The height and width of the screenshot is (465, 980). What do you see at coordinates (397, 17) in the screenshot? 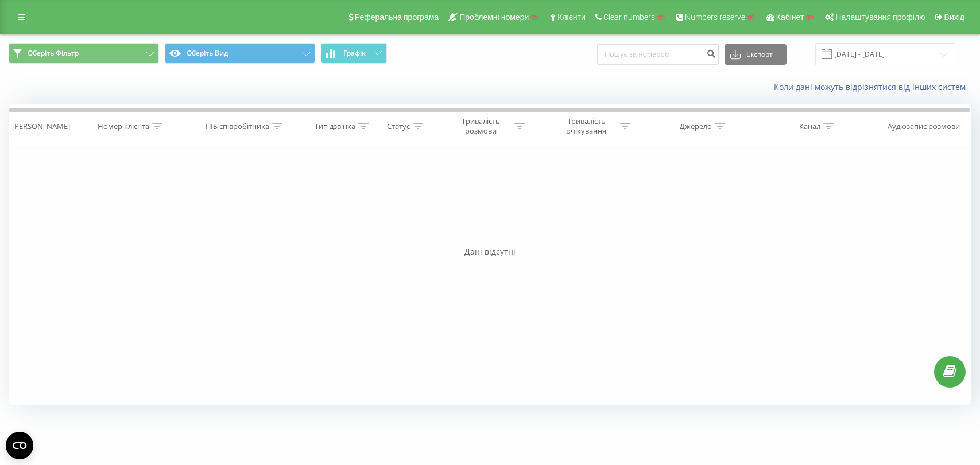
I see `span: Реферальна програма` at bounding box center [397, 17].